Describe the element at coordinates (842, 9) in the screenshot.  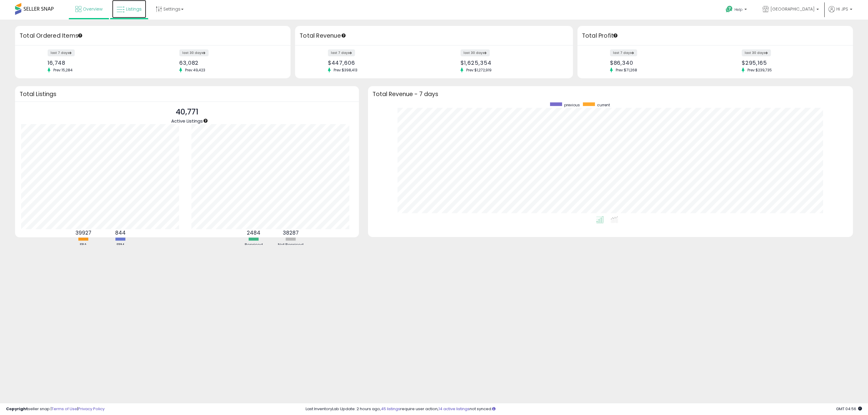
I see `span: Hi JPS` at that location.